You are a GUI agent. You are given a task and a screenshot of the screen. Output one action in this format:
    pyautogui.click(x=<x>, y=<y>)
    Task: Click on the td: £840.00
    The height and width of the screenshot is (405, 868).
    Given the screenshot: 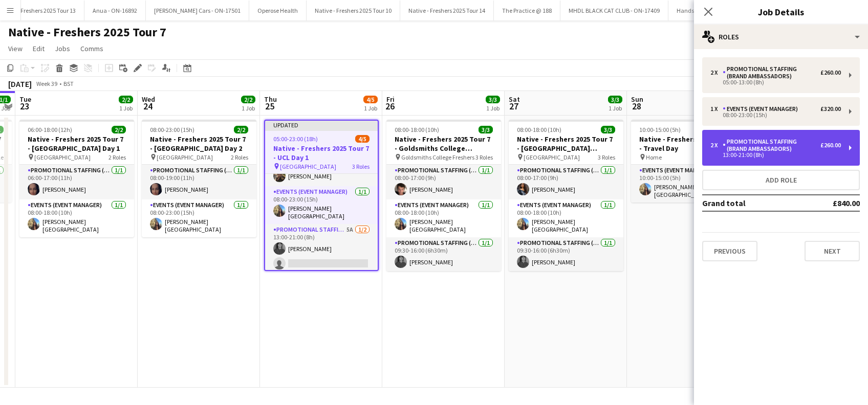 What is the action you would take?
    pyautogui.click(x=829, y=203)
    